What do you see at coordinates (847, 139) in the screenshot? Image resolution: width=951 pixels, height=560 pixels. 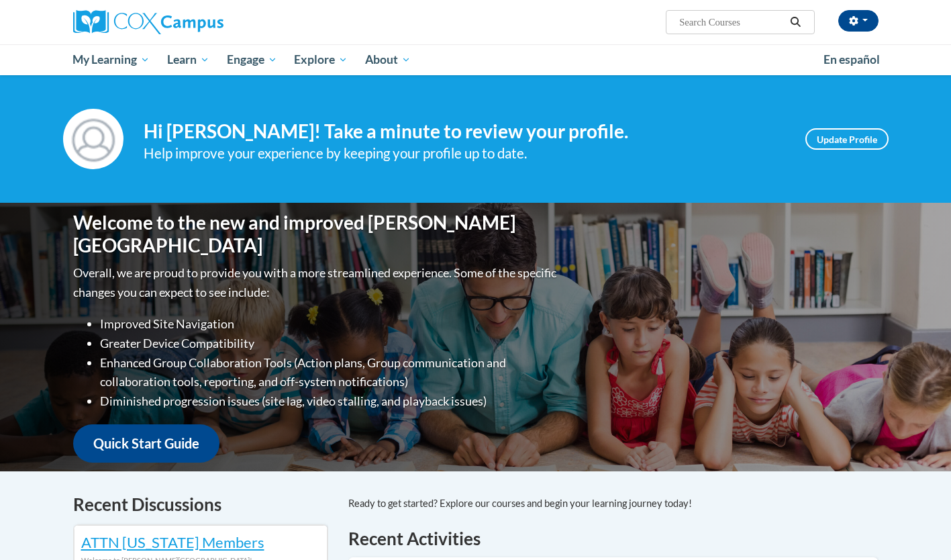 I see `a: Update Profile` at bounding box center [847, 139].